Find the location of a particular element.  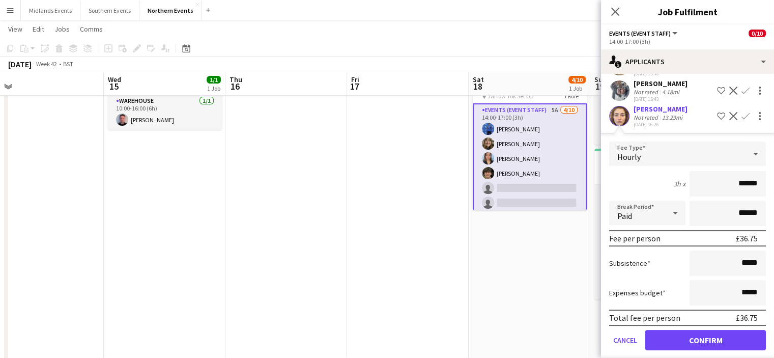

span: 1/1 is located at coordinates (214, 79).